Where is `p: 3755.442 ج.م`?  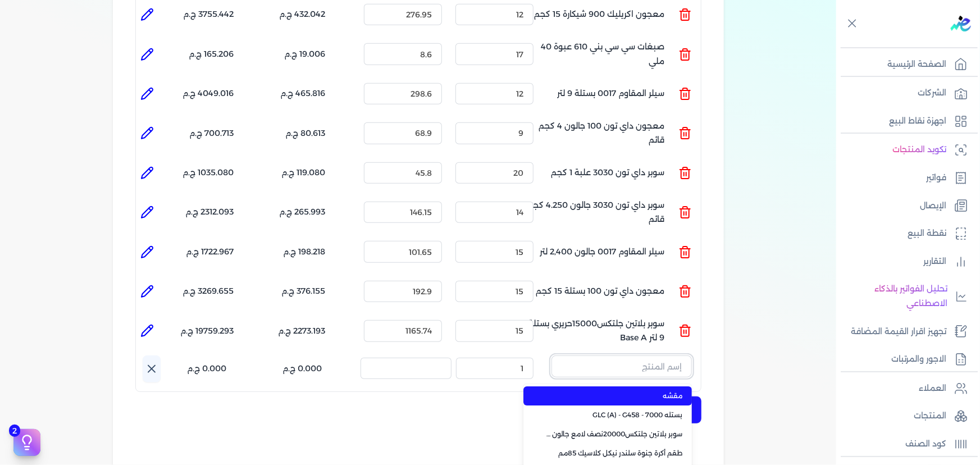 p: 3755.442 ج.م is located at coordinates (209, 15).